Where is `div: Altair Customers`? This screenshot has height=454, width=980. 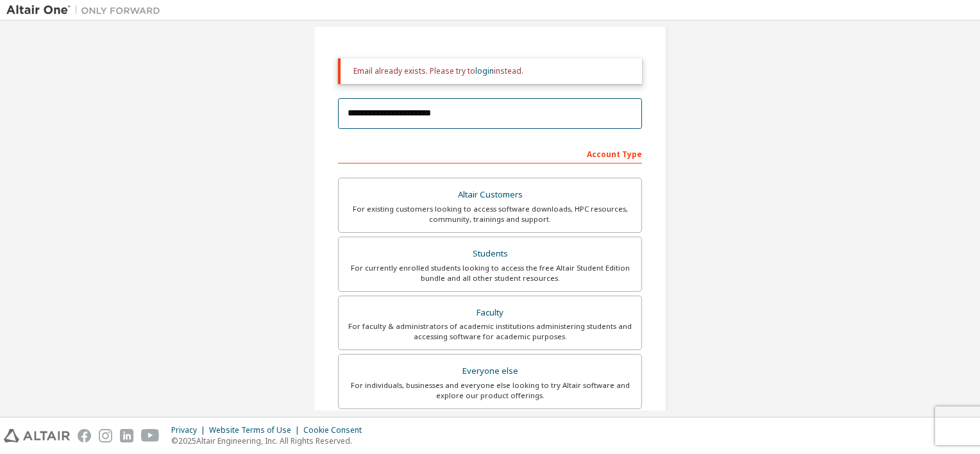
div: Altair Customers is located at coordinates (490, 195).